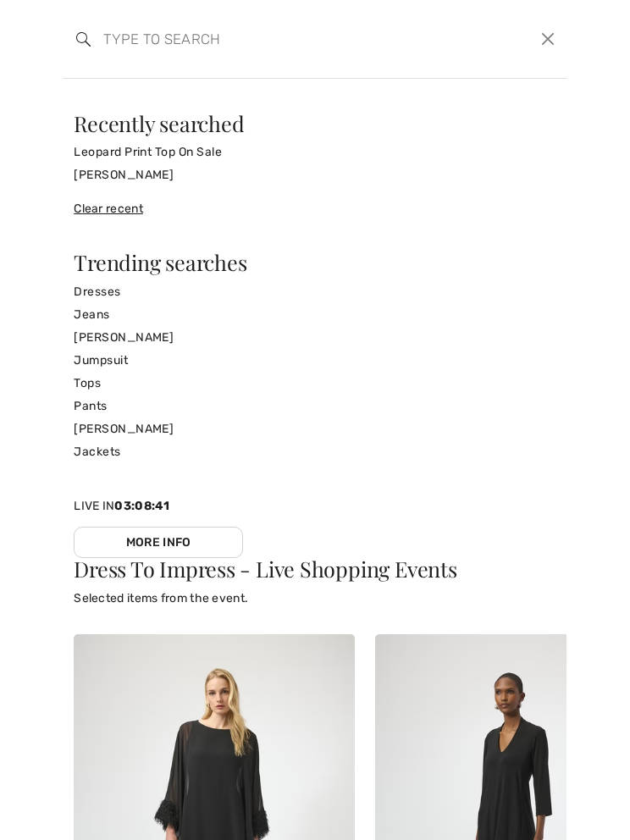 This screenshot has width=630, height=840. Describe the element at coordinates (315, 151) in the screenshot. I see `a: Leopard Print Top On Sale` at that location.